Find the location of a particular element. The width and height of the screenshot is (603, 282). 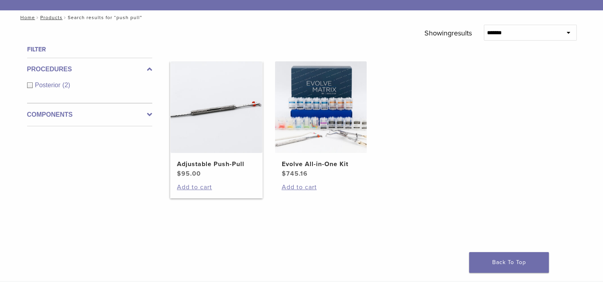

span: Posterior is located at coordinates (49, 85).